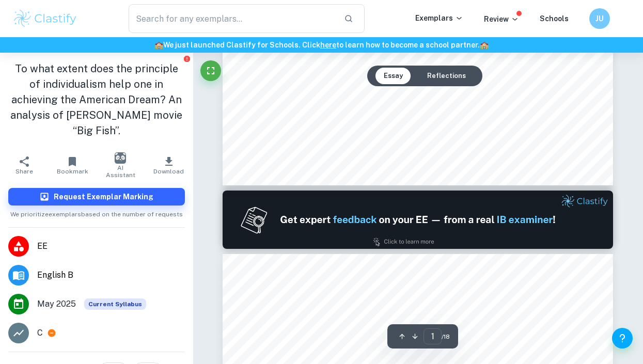  I want to click on span: 3, so click(574, 360).